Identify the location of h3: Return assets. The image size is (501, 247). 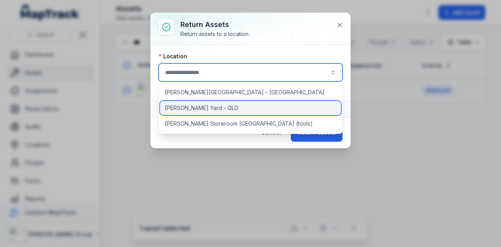
(215, 25).